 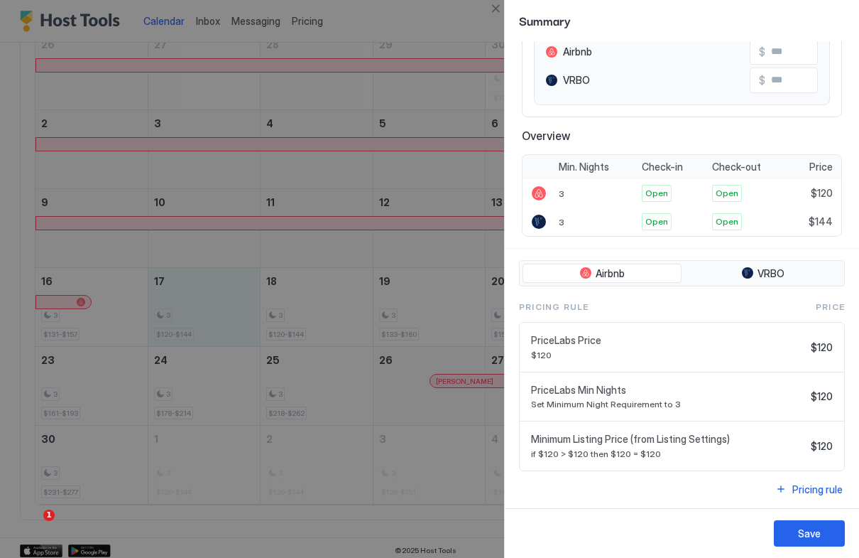 I want to click on div: tab-group, so click(x=682, y=273).